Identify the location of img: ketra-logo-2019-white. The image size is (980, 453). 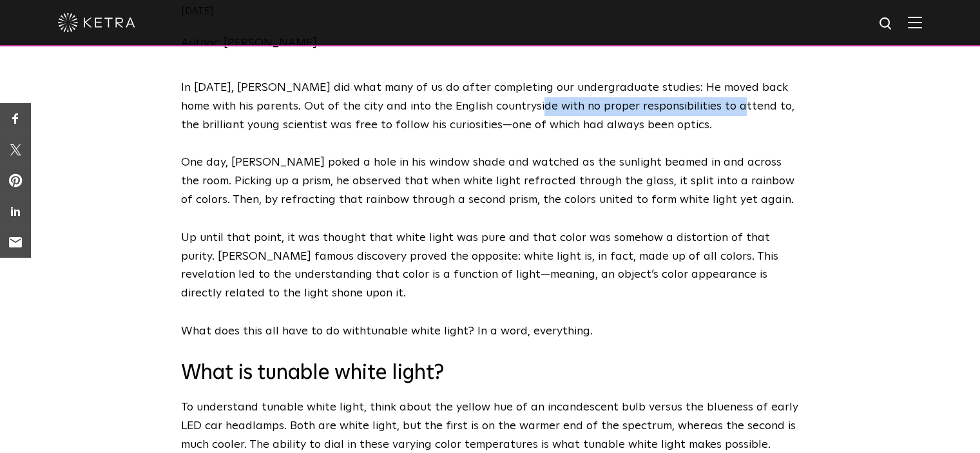
(97, 22).